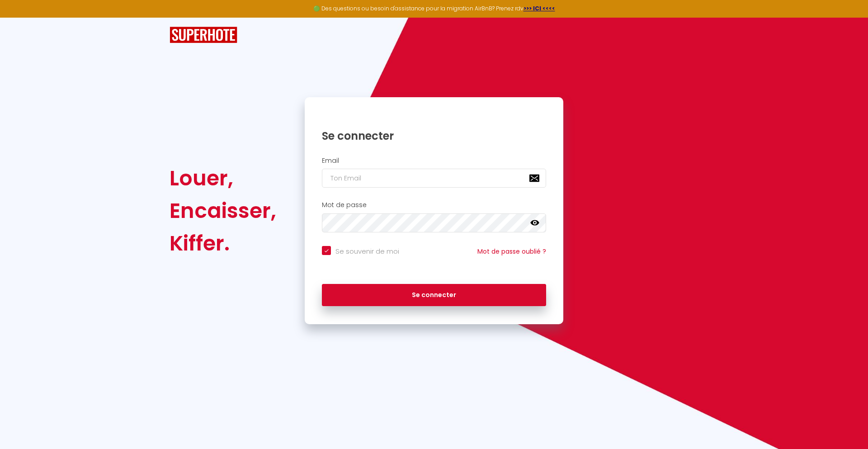  I want to click on a: Mot de passe oublié ?, so click(512, 251).